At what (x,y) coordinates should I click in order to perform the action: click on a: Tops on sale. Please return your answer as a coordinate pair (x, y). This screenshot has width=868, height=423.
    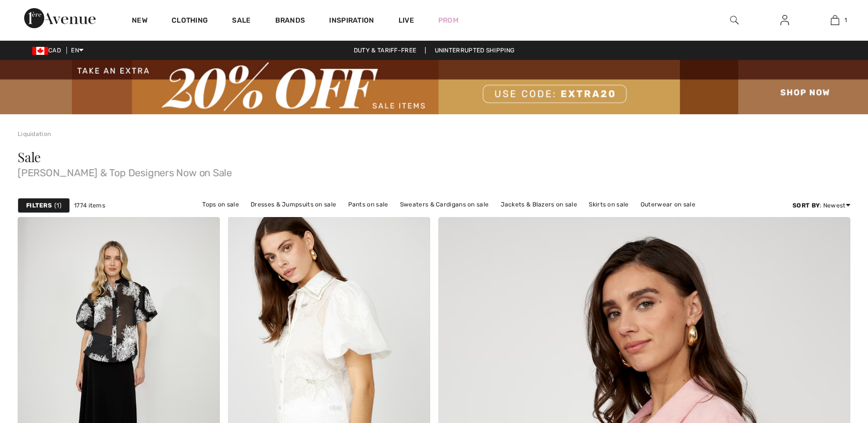
    Looking at the image, I should click on (221, 205).